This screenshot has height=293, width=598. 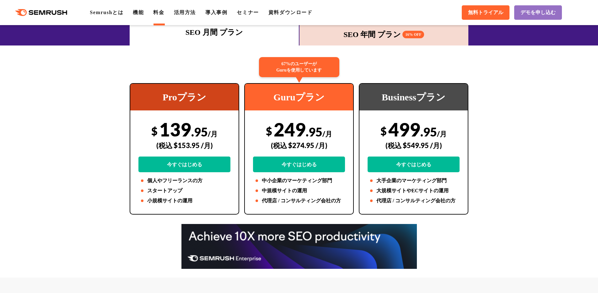 What do you see at coordinates (291, 12) in the screenshot?
I see `a: 資料ダウンロード` at bounding box center [291, 12].